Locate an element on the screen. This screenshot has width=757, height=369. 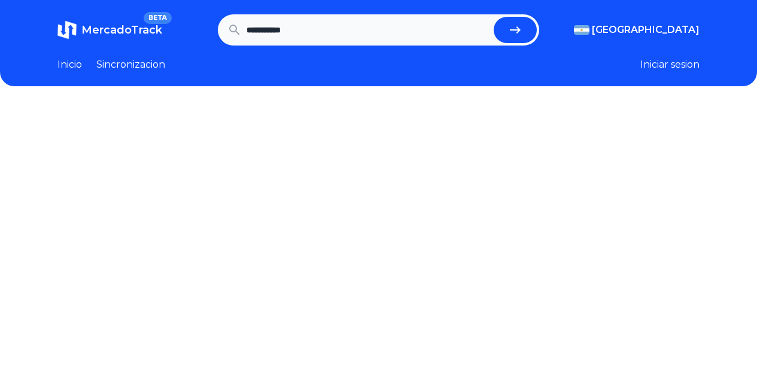
a: Sincronizacion is located at coordinates (130, 65).